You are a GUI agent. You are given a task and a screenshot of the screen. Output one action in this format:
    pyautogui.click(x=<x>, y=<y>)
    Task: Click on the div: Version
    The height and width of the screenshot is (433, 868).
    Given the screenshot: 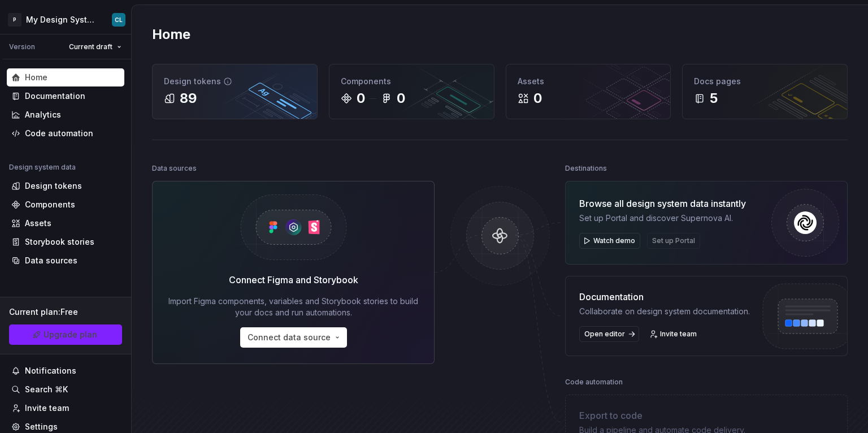 What is the action you would take?
    pyautogui.click(x=22, y=47)
    